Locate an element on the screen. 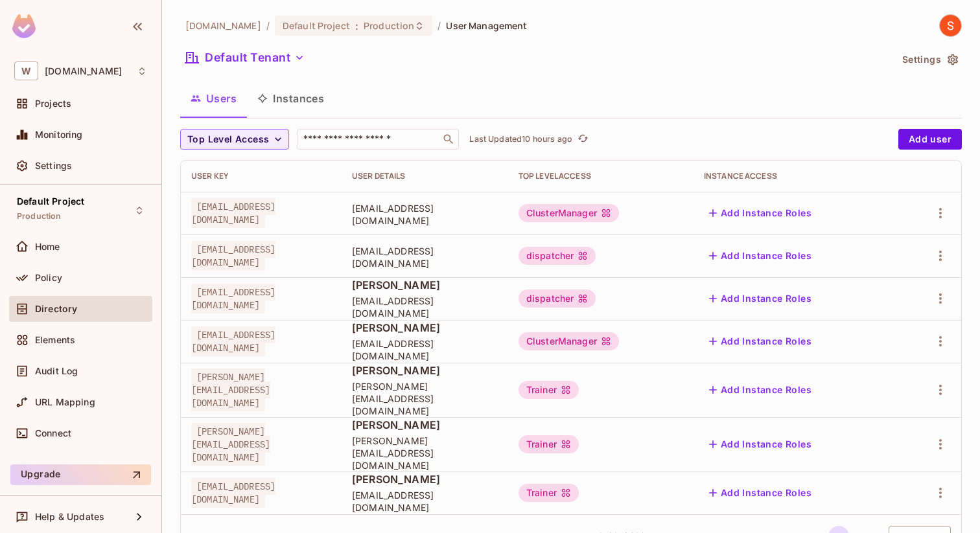  div: Top Level Access is located at coordinates (601, 176).